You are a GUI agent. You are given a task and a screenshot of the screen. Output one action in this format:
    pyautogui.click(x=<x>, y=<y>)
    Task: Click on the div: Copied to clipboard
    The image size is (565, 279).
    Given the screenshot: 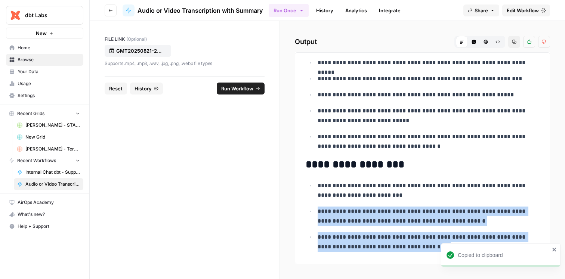 What is the action you would take?
    pyautogui.click(x=504, y=255)
    